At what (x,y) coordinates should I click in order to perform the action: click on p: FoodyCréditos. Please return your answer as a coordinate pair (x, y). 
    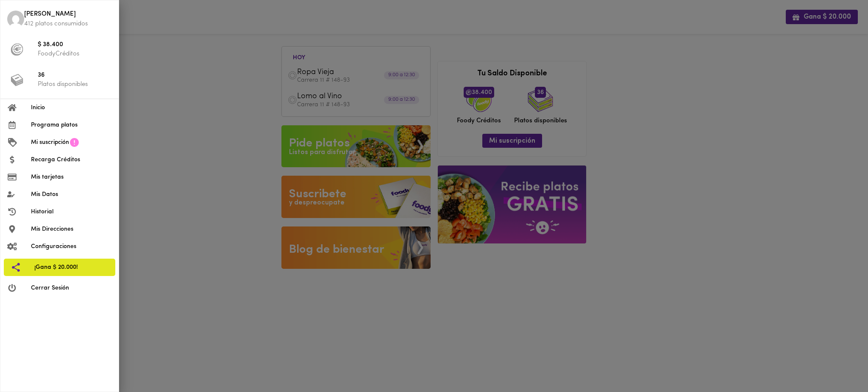
    Looking at the image, I should click on (74, 54).